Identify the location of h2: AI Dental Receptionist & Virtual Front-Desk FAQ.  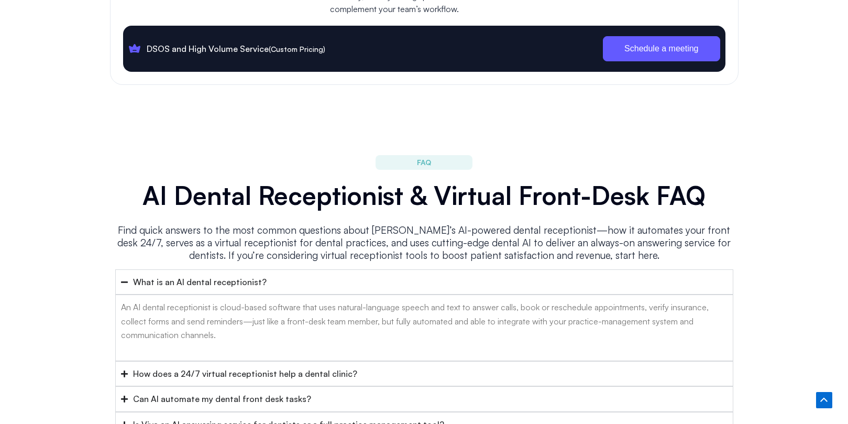
(424, 195).